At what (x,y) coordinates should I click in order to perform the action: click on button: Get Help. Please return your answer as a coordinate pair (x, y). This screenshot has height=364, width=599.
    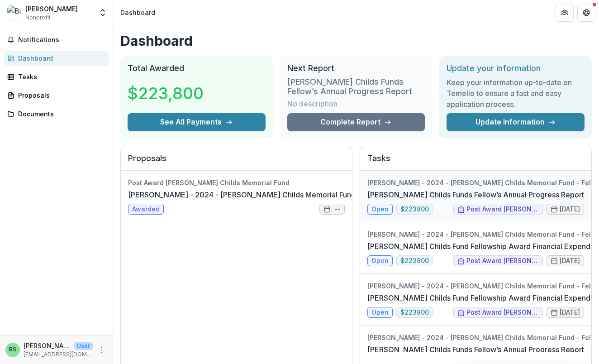
    Looking at the image, I should click on (586, 13).